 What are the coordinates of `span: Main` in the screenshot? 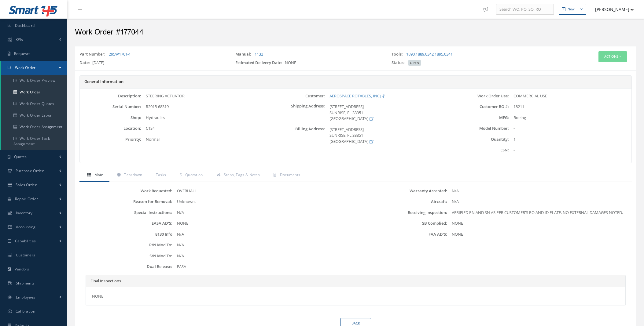 It's located at (99, 174).